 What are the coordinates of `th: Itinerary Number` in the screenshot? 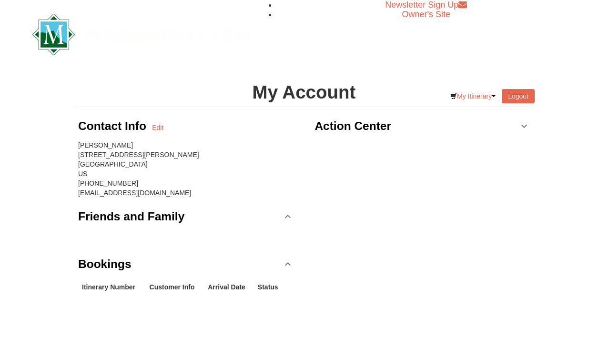 It's located at (112, 287).